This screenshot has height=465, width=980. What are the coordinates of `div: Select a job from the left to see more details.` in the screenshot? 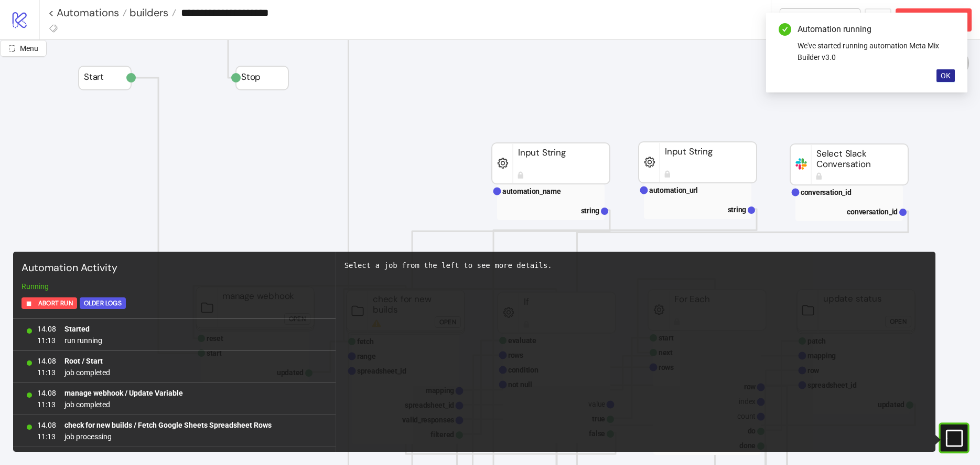 It's located at (636, 266).